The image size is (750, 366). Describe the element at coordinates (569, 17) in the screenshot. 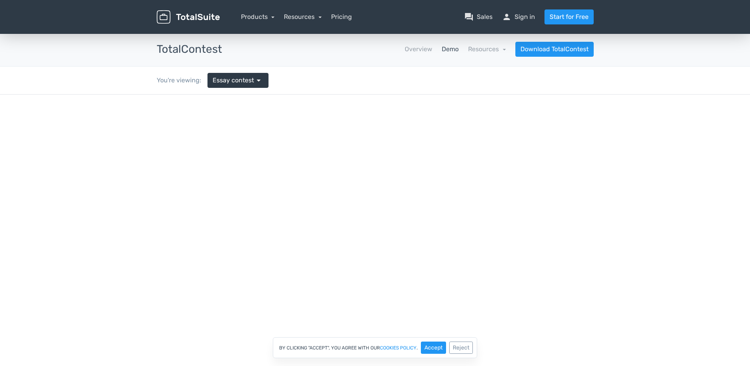

I see `a: Start for Free` at that location.